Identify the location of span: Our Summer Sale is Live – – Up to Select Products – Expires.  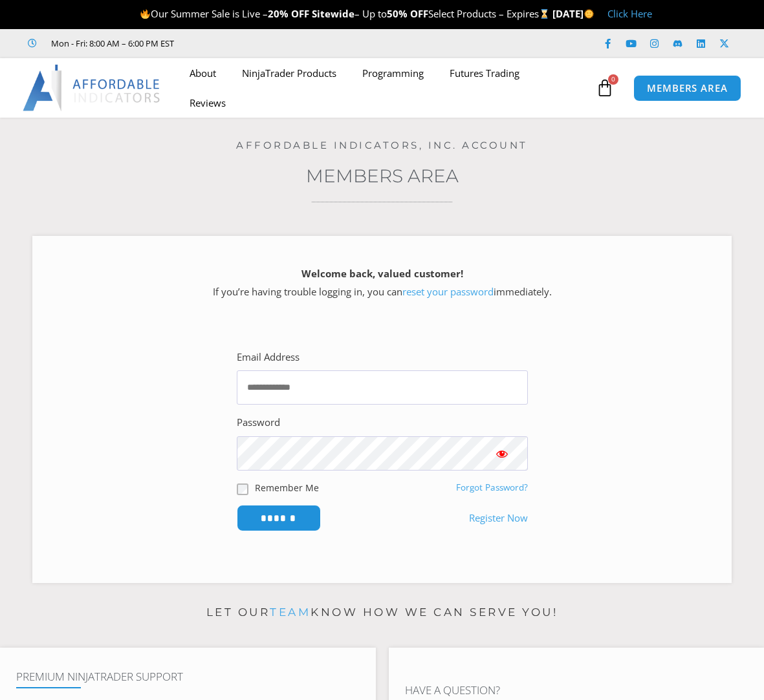
(346, 13).